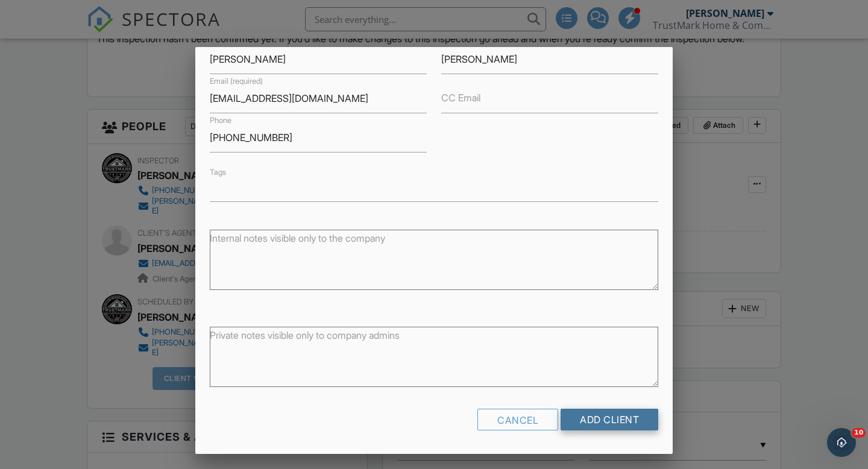  What do you see at coordinates (305, 335) in the screenshot?
I see `label: Private notes visible only to company admins` at bounding box center [305, 335].